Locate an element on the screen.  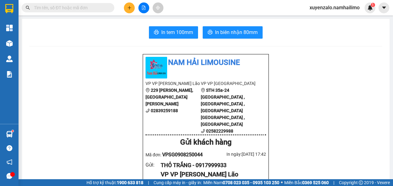
span: xuyenzalo.namhailimo is located at coordinates (334, 7).